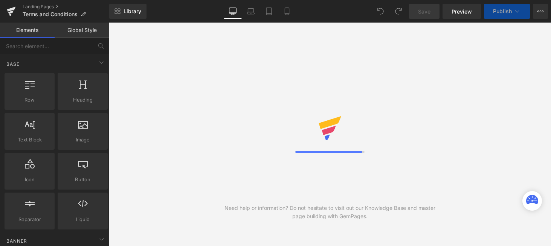 Image resolution: width=551 pixels, height=246 pixels. What do you see at coordinates (66, 7) in the screenshot?
I see `a: Landing Pages` at bounding box center [66, 7].